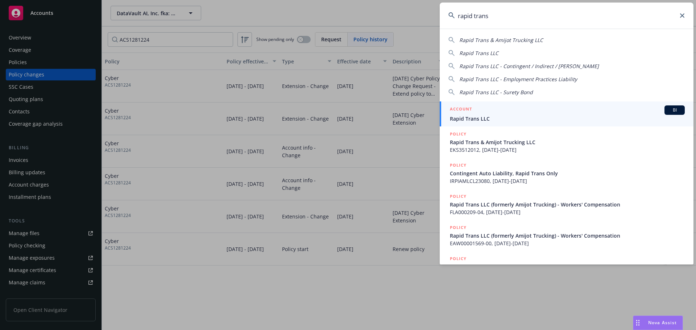 This screenshot has width=696, height=330. What do you see at coordinates (496, 92) in the screenshot?
I see `span: Rapid Trans LLC - Surety Bond` at bounding box center [496, 92].